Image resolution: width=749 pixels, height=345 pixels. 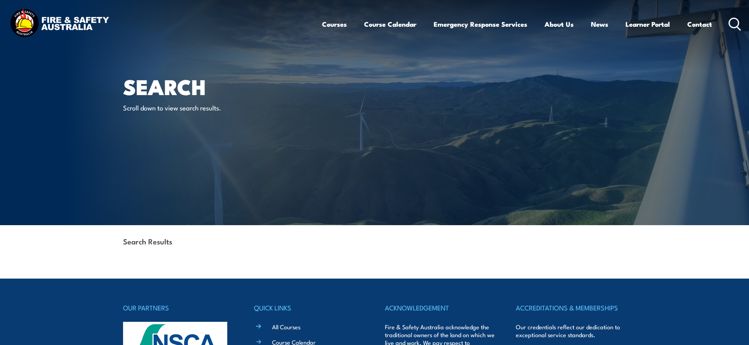 What do you see at coordinates (195, 107) in the screenshot?
I see `p: Scroll down to view search results.` at bounding box center [195, 107].